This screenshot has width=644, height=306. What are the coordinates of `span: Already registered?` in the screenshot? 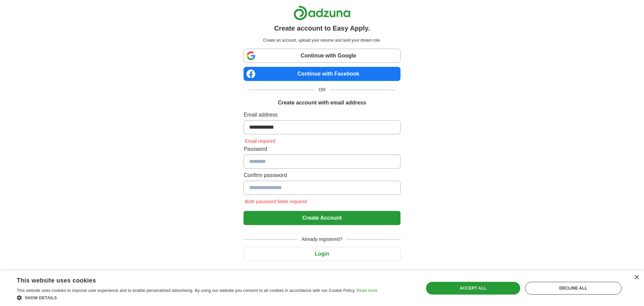 It's located at (322, 239).